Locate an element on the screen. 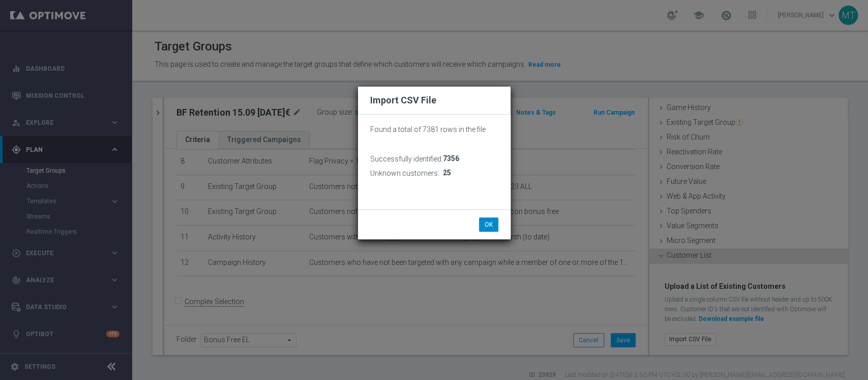 Image resolution: width=868 pixels, height=380 pixels. h2: Import CSV File is located at coordinates (434, 100).